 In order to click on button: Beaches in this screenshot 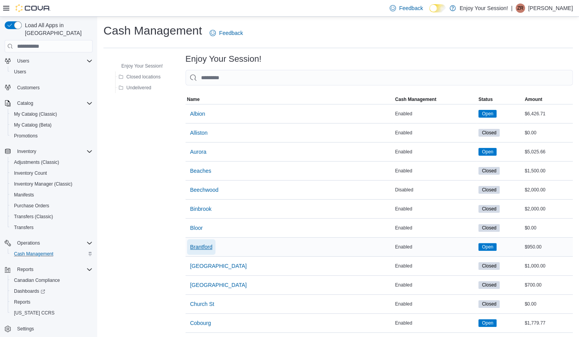, I will do `click(201, 171)`.